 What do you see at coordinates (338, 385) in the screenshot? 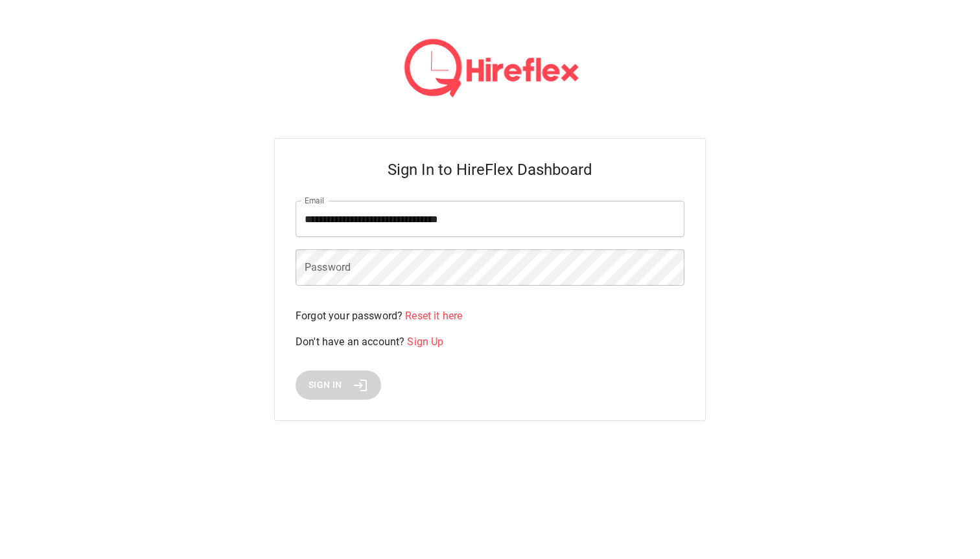
I see `button: Sign In` at bounding box center [338, 385].